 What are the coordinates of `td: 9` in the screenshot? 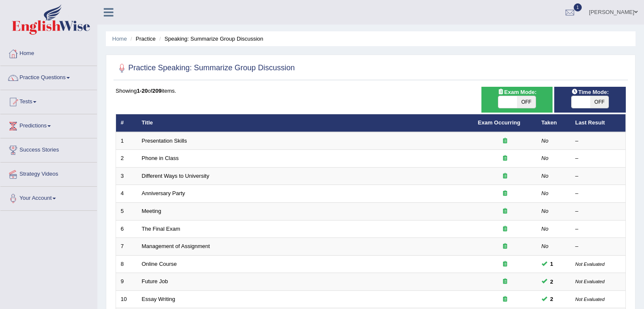 It's located at (127, 282).